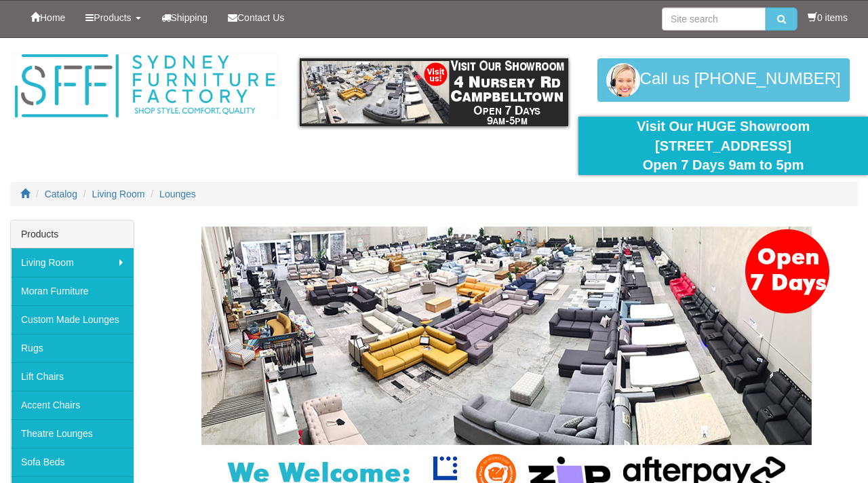  Describe the element at coordinates (256, 18) in the screenshot. I see `a: Contact Us` at that location.